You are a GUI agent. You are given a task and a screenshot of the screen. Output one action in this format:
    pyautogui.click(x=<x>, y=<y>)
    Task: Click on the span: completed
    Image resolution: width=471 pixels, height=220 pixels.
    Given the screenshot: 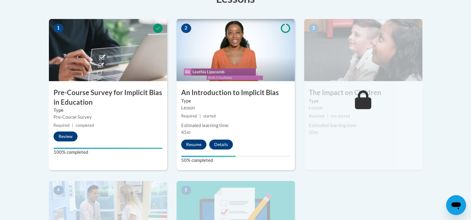 What is the action you would take?
    pyautogui.click(x=85, y=125)
    